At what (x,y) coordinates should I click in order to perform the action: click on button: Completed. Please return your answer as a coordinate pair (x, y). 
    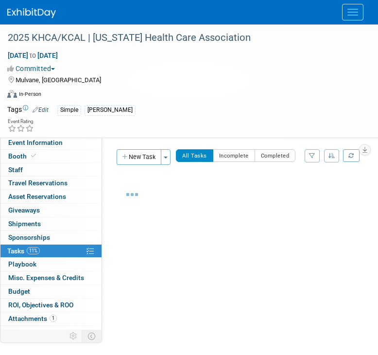
    Looking at the image, I should click on (275, 155).